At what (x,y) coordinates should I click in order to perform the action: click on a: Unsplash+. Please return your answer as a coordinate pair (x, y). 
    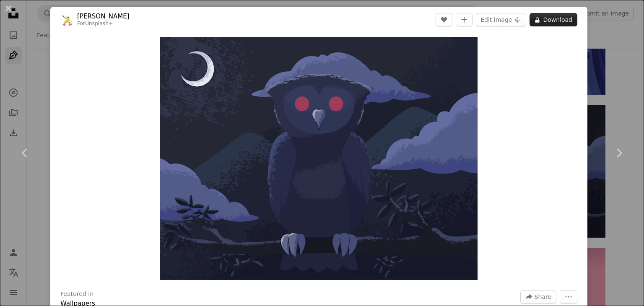
    Looking at the image, I should click on (99, 24).